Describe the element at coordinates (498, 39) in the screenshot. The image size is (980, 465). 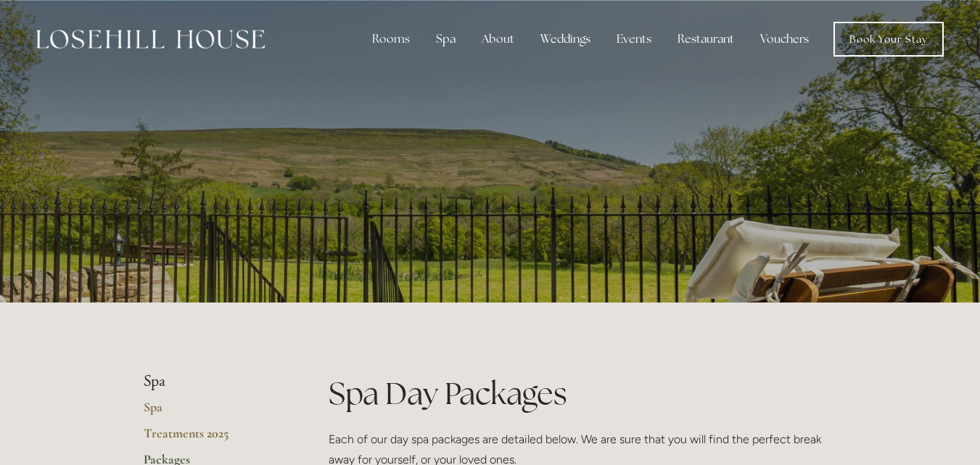
I see `div: About` at that location.